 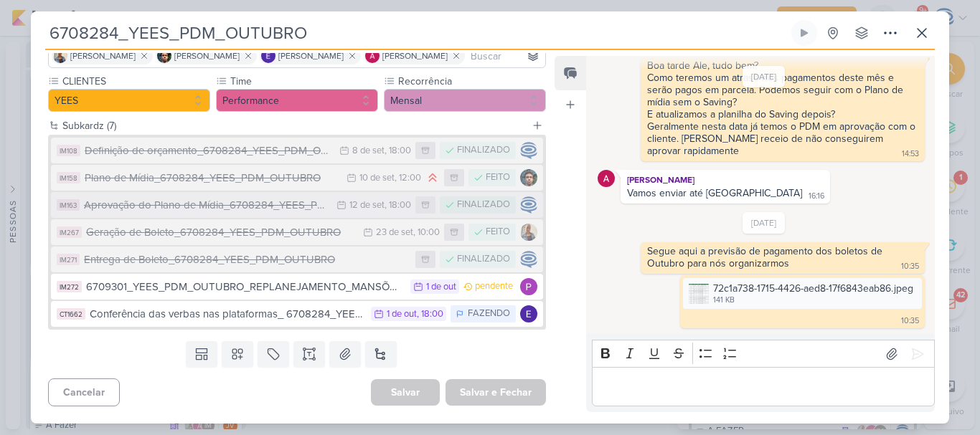 I want to click on div: E atualizamos a planilha do Saving depois?, so click(x=783, y=114).